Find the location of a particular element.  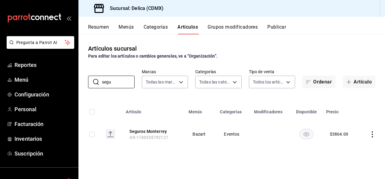

div: $ 3864.00 is located at coordinates (339, 134).